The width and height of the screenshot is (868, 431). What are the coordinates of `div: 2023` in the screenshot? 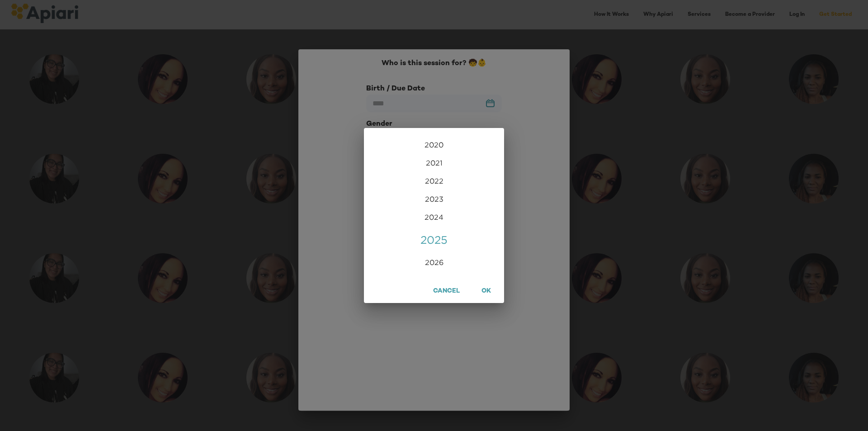 It's located at (434, 199).